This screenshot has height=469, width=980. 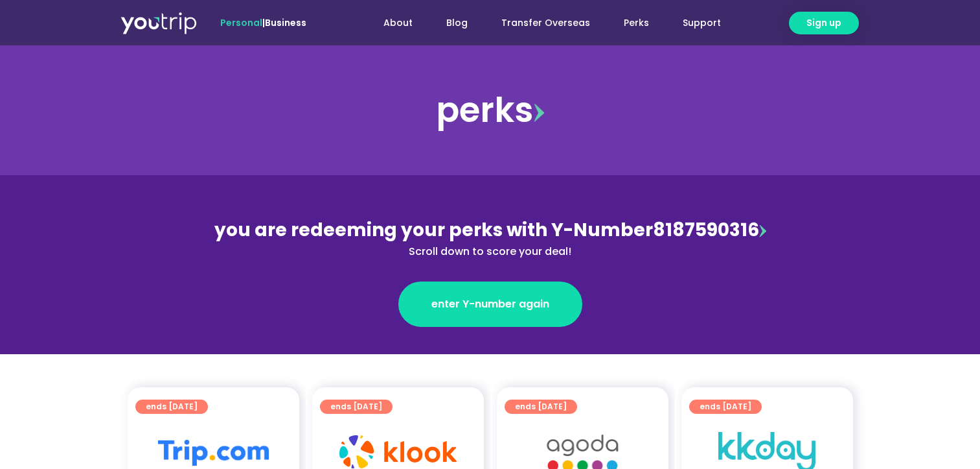 I want to click on span: you are redeeming your perks with Y-Number, so click(x=433, y=229).